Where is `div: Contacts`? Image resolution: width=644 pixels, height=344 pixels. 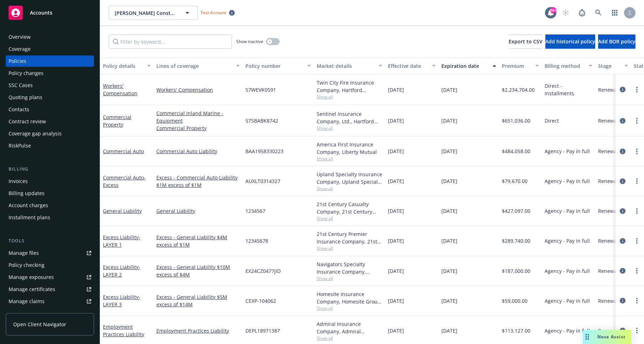 div: Contacts is located at coordinates (19, 109).